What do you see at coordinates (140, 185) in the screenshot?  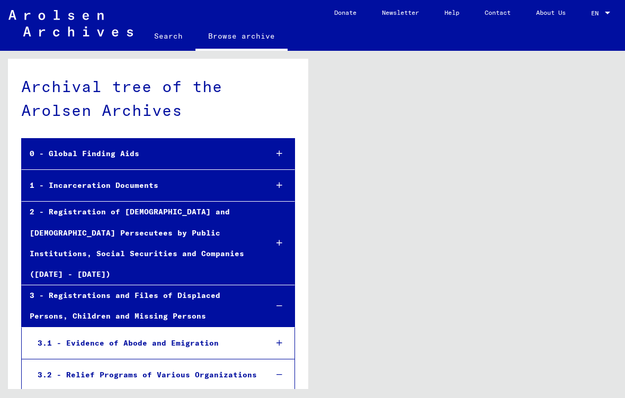 I see `div: 1 - Incarceration Documents` at bounding box center [140, 185].